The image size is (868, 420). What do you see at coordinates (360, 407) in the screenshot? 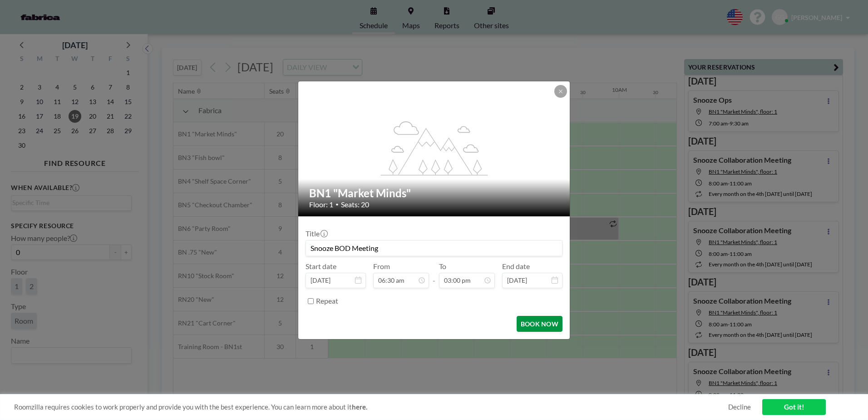
I see `a: here.` at bounding box center [360, 407].